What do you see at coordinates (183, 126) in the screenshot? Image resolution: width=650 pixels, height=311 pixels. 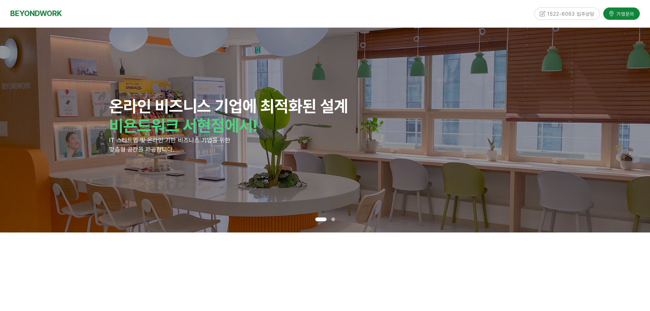 I see `strong: 비욘드워크 서현점에서!` at bounding box center [183, 126].